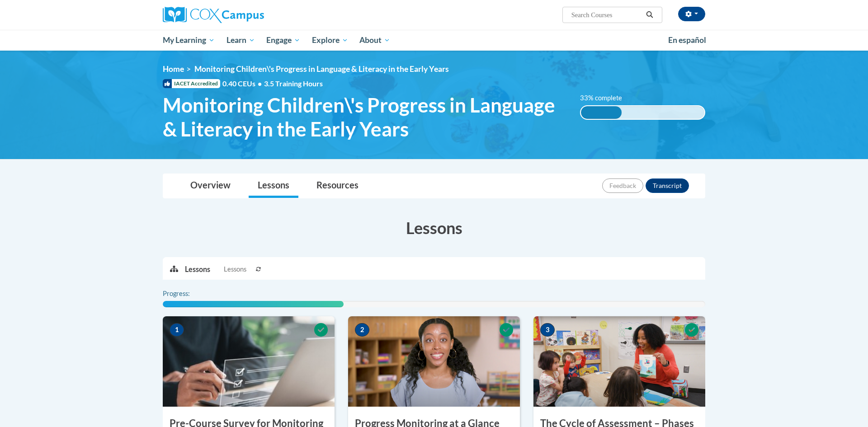 This screenshot has height=427, width=868. I want to click on div: 33% complete, so click(601, 113).